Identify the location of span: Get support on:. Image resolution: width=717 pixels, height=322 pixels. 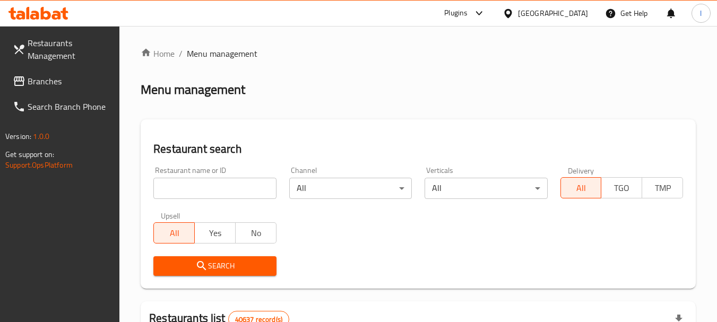
(30, 154).